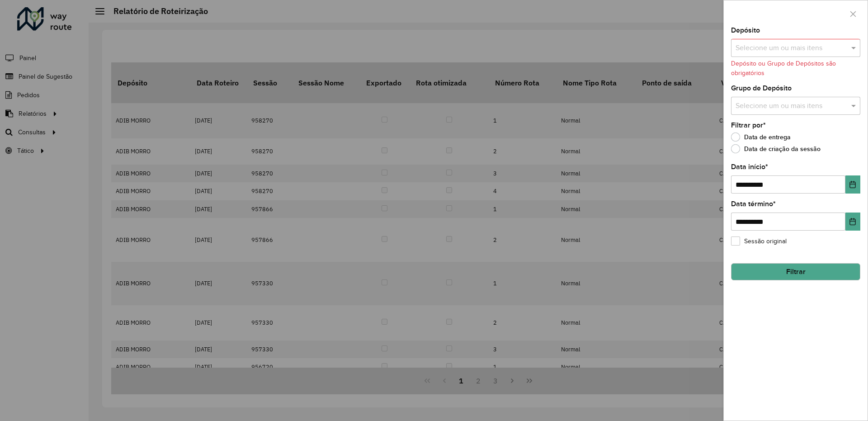  I want to click on label: Data de criação da sessão, so click(776, 149).